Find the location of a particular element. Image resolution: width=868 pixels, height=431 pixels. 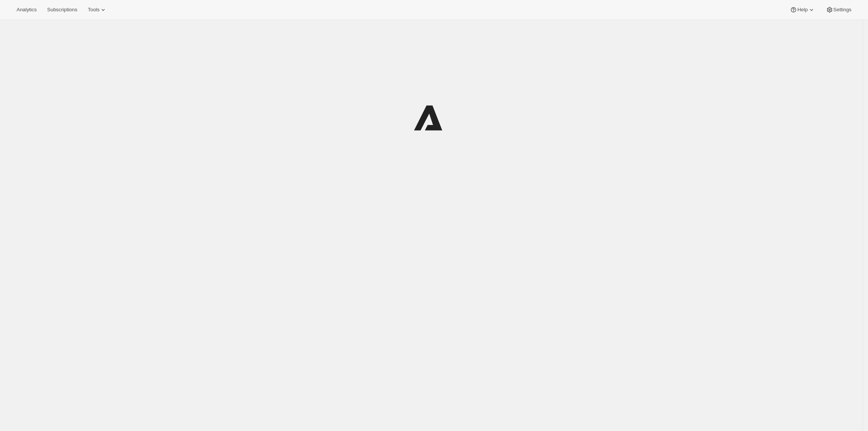

button: Settings is located at coordinates (839, 10).